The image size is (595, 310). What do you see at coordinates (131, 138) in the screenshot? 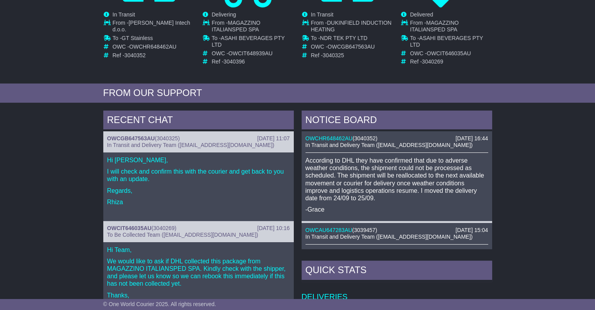
I see `a: OWCGB647563AU` at bounding box center [131, 138].